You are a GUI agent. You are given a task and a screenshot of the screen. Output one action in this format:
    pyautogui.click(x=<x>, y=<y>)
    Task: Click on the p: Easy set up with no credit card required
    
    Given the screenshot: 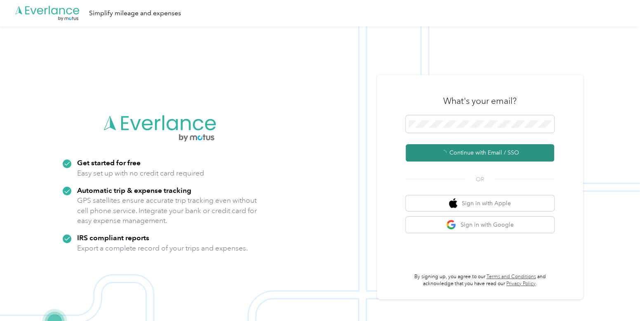 What is the action you would take?
    pyautogui.click(x=141, y=173)
    